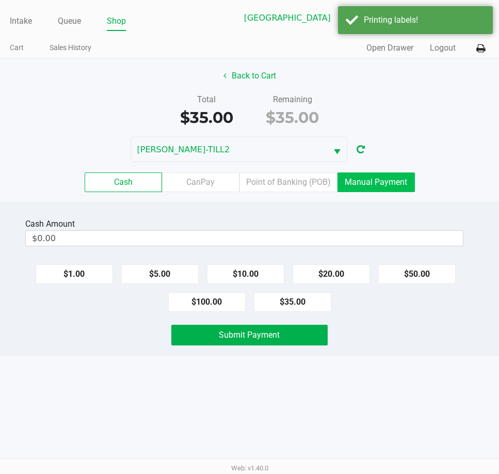 The width and height of the screenshot is (499, 474). I want to click on a: Shop, so click(116, 21).